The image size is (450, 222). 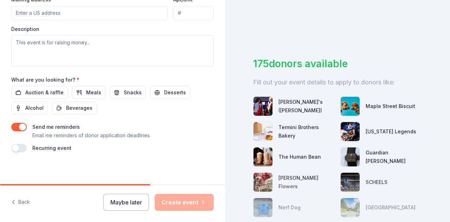 I want to click on label: Send me reminders, so click(x=56, y=127).